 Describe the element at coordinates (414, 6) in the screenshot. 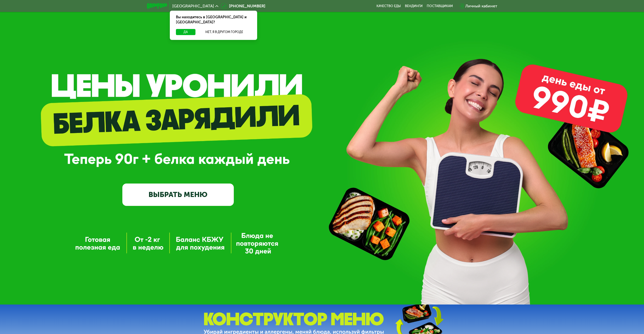

I see `a: Вендинги` at that location.